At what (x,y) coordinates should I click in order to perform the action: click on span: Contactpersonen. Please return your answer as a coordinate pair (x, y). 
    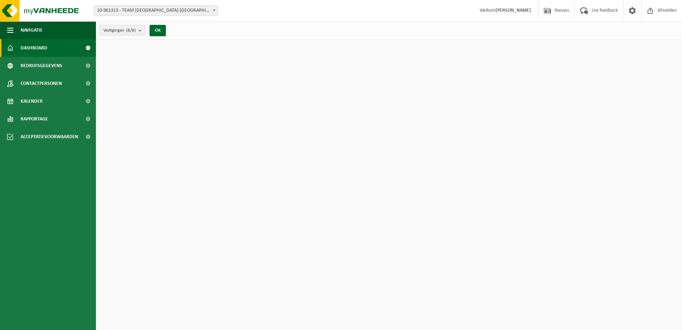
    Looking at the image, I should click on (41, 84).